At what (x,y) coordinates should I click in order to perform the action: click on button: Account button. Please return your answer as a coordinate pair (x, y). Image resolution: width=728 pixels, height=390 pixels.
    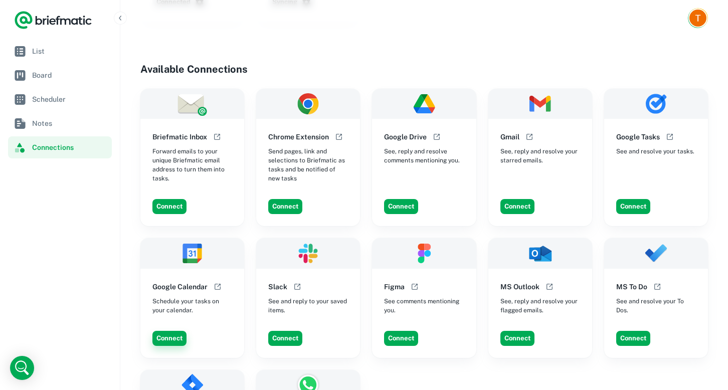
    Looking at the image, I should click on (697, 18).